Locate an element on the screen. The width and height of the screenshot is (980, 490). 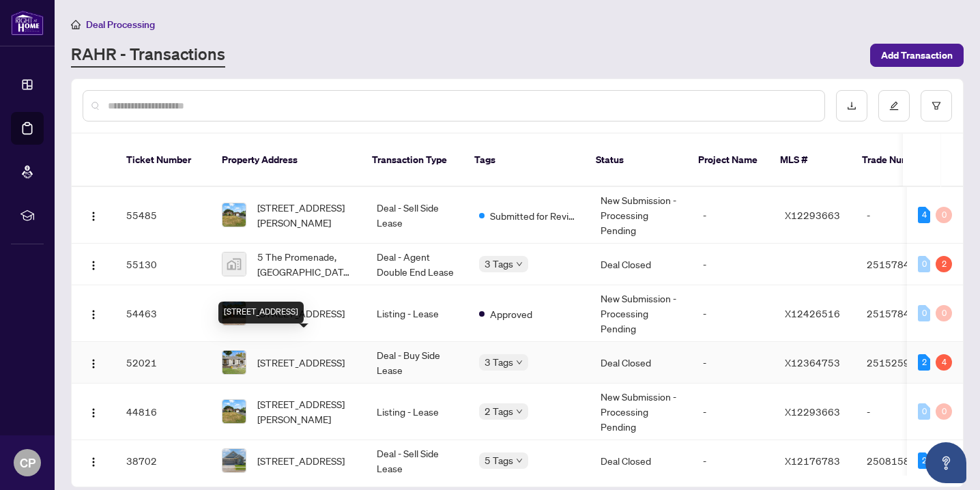
th: Transaction Type is located at coordinates (412, 160).